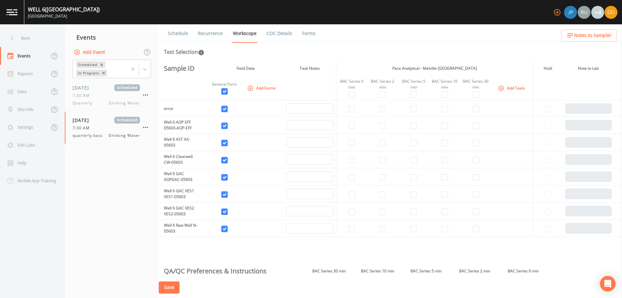  Describe the element at coordinates (87, 64) in the screenshot. I see `div: Scheduled` at that location.